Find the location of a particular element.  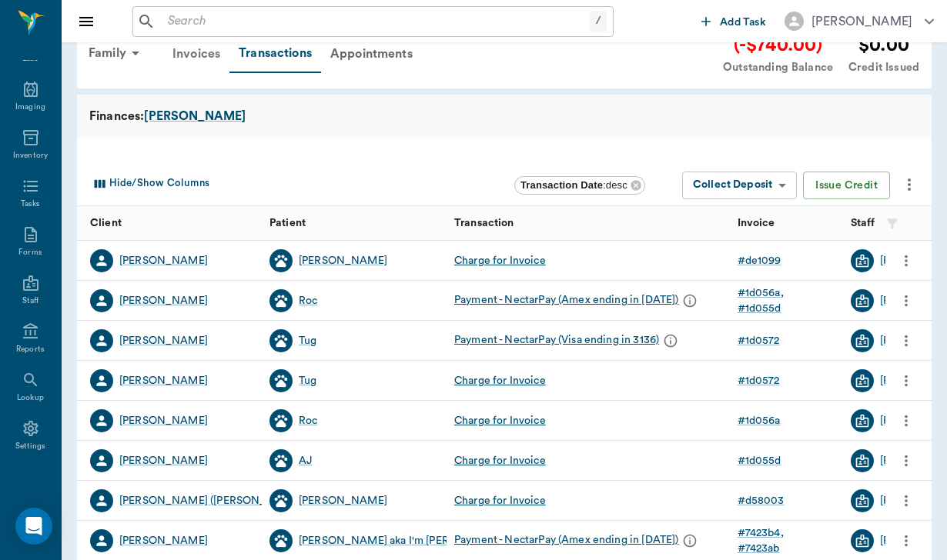

b: Transaction Date is located at coordinates (561, 185).